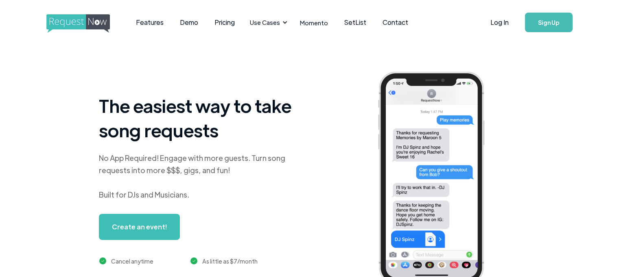 This screenshot has width=619, height=277. I want to click on a: Sign Up, so click(548, 22).